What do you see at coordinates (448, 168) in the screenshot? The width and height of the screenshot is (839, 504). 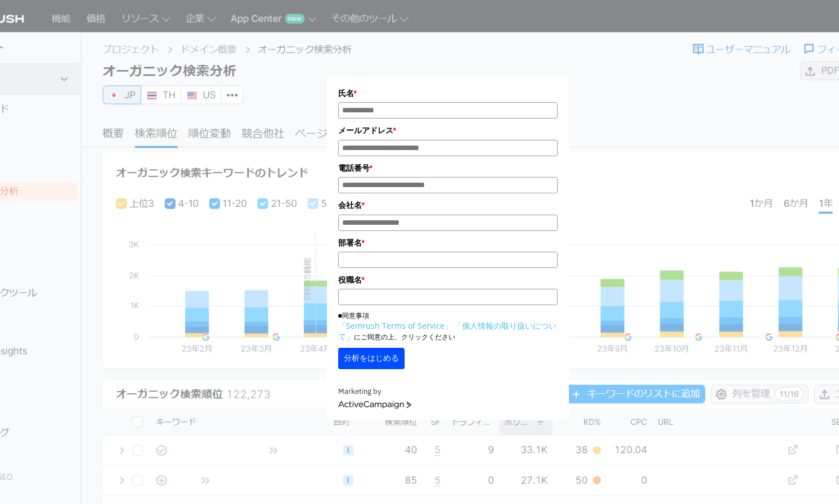 I see `label: 電話番号` at bounding box center [448, 168].